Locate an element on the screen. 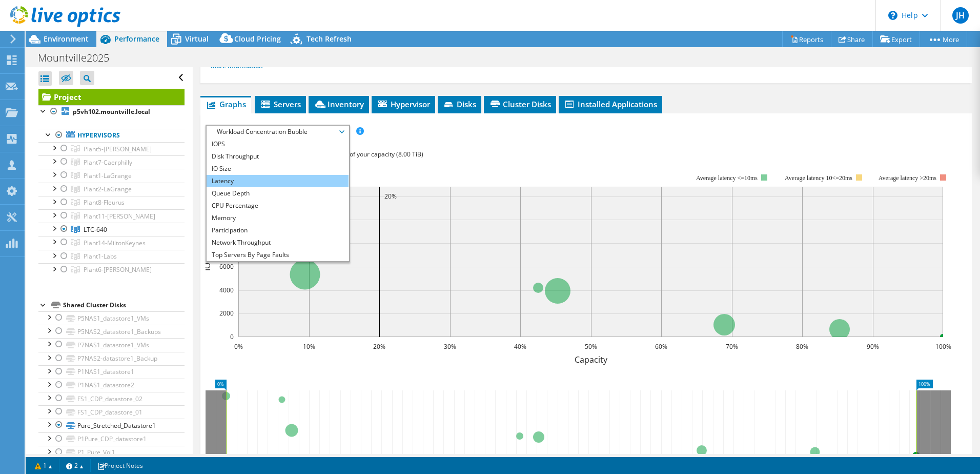  text: 0% is located at coordinates (238, 346).